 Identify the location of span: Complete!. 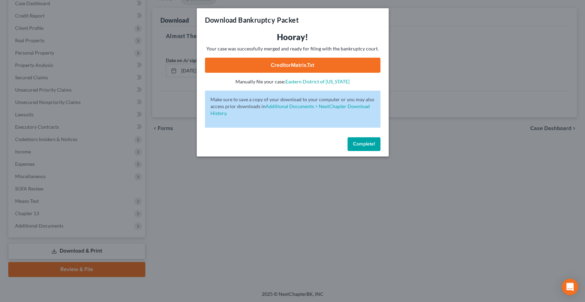
(364, 144).